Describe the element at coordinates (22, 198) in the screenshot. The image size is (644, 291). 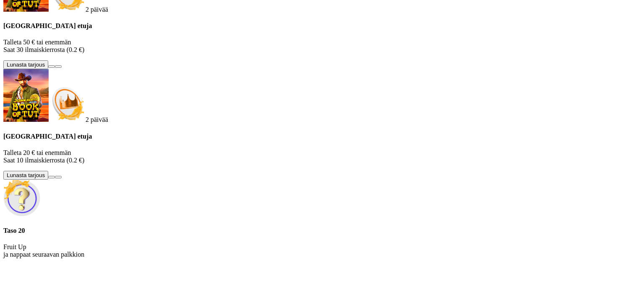
I see `img: Unlock reward icon` at that location.